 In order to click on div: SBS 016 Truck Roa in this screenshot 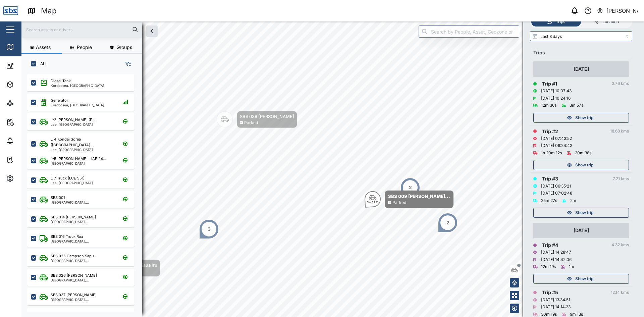, I will do `click(67, 237)`.